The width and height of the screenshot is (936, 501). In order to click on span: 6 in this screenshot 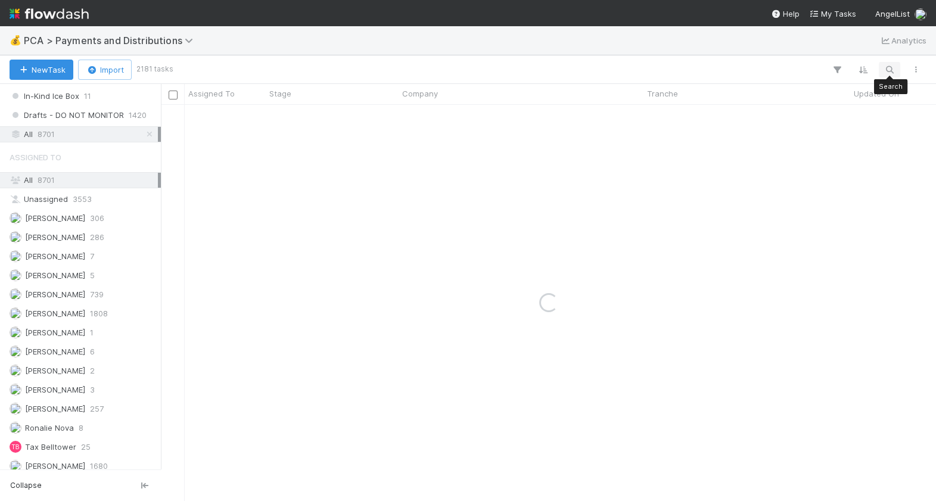, I will do `click(92, 351)`.